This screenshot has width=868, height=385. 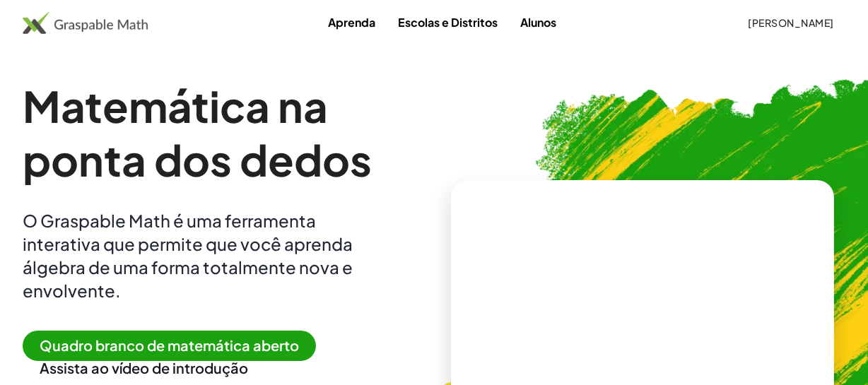 I want to click on font: Matemática na ponta dos dedos, so click(x=197, y=132).